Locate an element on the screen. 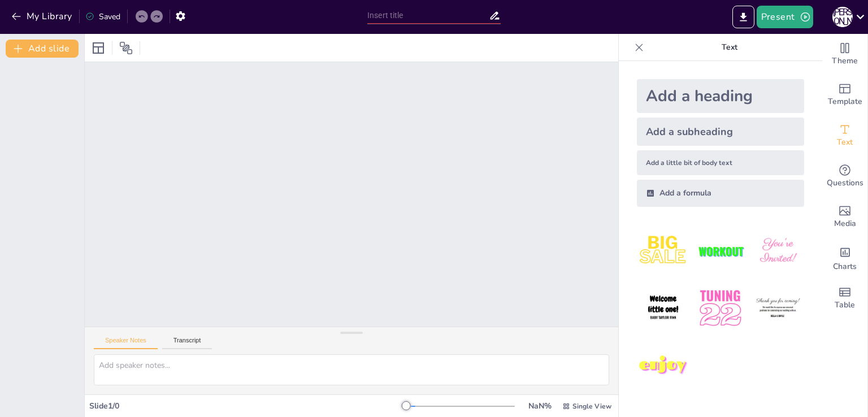  span: Text is located at coordinates (845, 142).